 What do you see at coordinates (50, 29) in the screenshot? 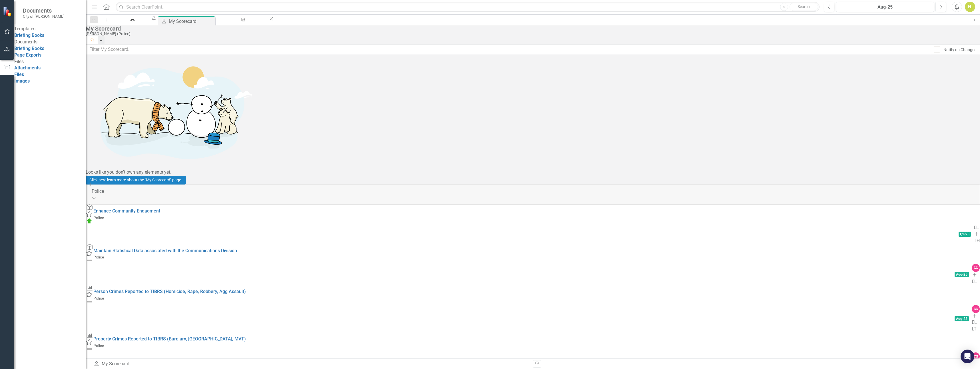
I see `div: Templates` at bounding box center [50, 29].